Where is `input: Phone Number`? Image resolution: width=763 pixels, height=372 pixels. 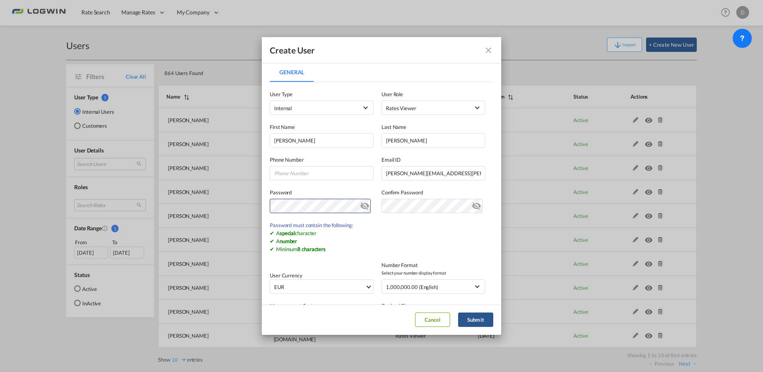 input: Phone Number is located at coordinates (322, 173).